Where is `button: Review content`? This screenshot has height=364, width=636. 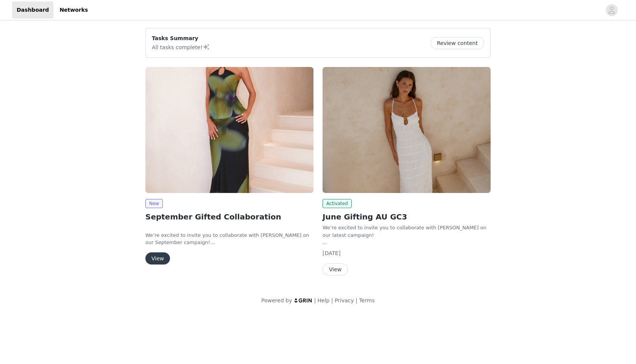 button: Review content is located at coordinates (457, 43).